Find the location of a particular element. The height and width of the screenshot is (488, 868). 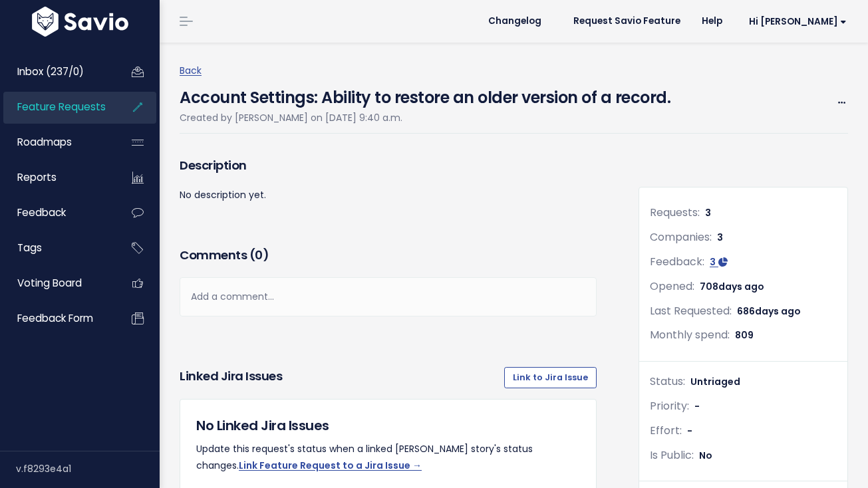

span: 686 is located at coordinates (769, 311).